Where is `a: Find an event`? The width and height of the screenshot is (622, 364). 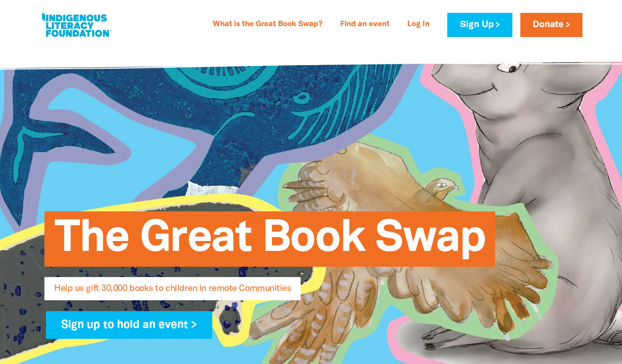
a: Find an event is located at coordinates (365, 25).